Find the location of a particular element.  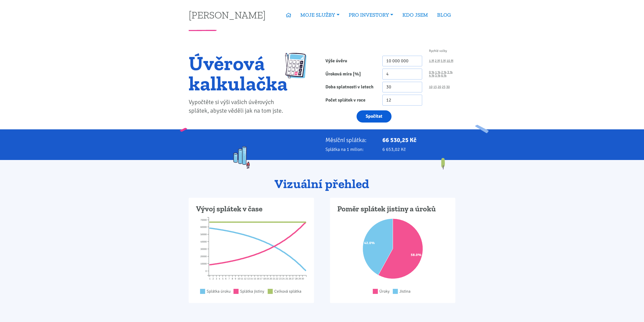

tspan: 12 is located at coordinates (245, 279).